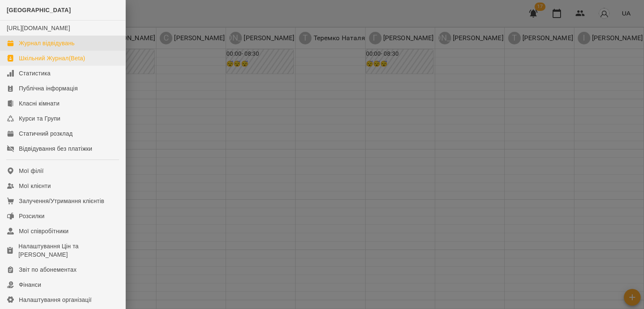 This screenshot has height=309, width=644. I want to click on div: Мої філії, so click(31, 171).